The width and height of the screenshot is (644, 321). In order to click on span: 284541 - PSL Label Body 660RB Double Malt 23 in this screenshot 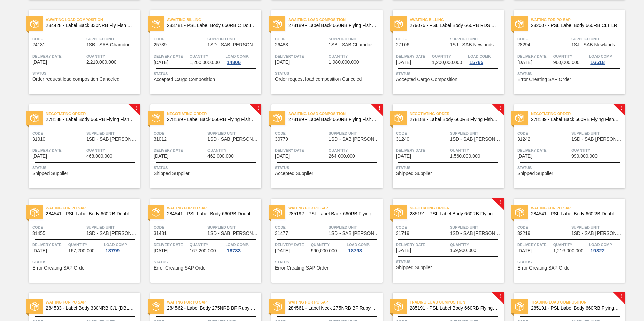, I will do `click(90, 214)`.